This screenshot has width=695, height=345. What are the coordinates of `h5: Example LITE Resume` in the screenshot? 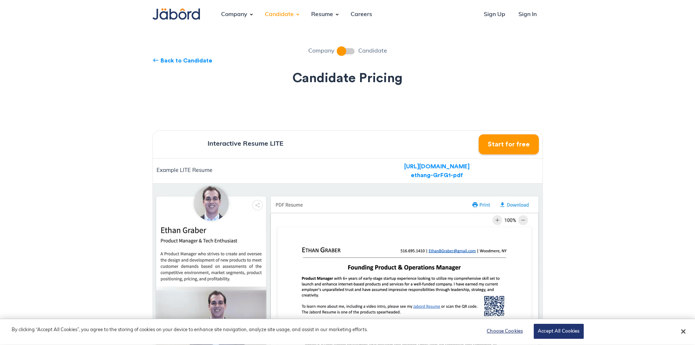 It's located at (243, 171).